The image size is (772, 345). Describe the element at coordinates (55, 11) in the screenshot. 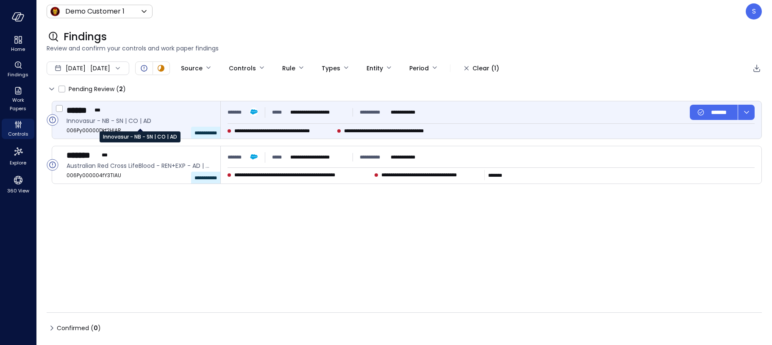

I see `img: Icon` at that location.